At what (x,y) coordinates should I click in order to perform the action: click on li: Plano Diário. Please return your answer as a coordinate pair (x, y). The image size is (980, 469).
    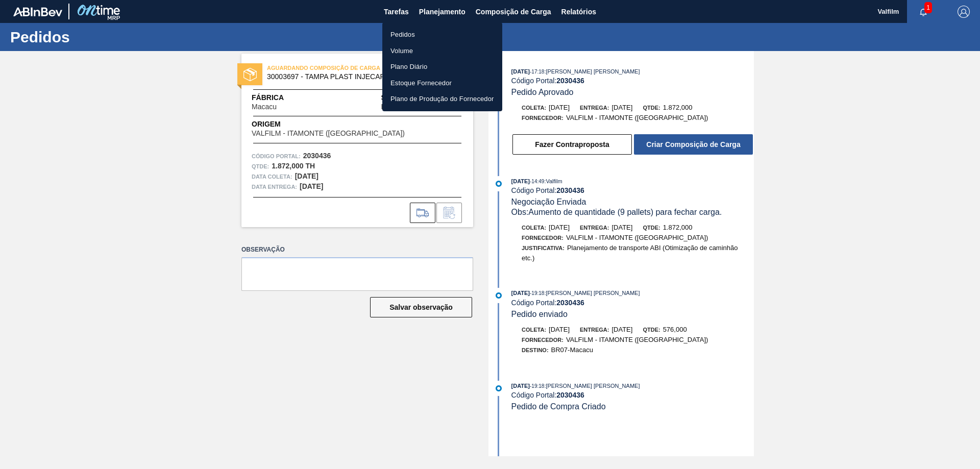
    Looking at the image, I should click on (442, 67).